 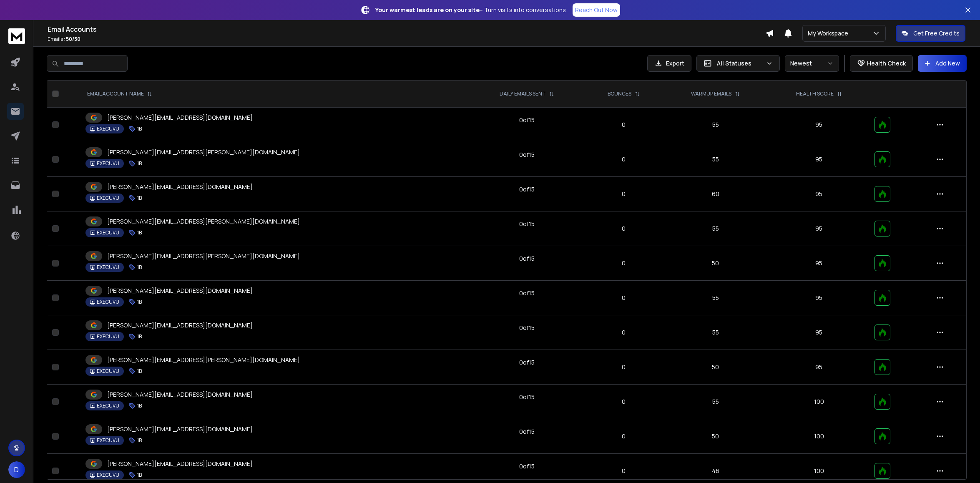 What do you see at coordinates (830, 33) in the screenshot?
I see `p: My Workspace` at bounding box center [830, 33].